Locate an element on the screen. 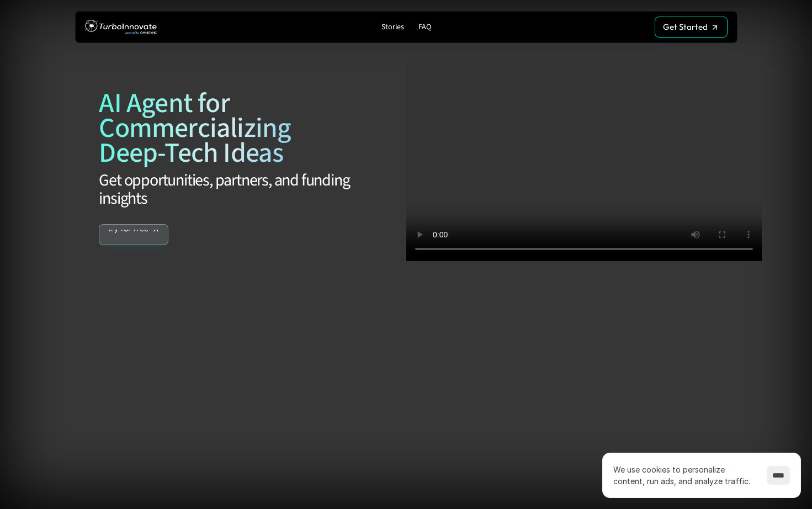 The width and height of the screenshot is (812, 509). a: Stories is located at coordinates (392, 27).